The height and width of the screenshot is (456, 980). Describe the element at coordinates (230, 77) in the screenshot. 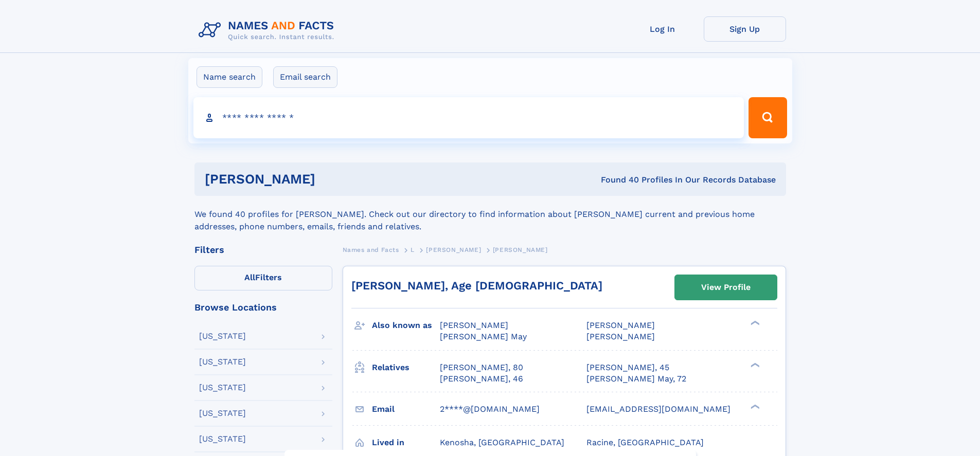

I see `label: Name search` at that location.